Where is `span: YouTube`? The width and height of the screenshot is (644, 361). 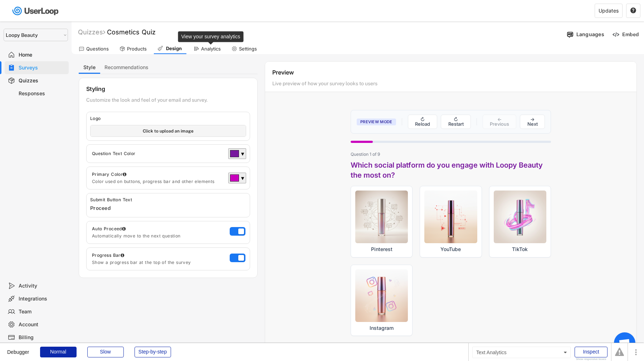 span: YouTube is located at coordinates (451, 249).